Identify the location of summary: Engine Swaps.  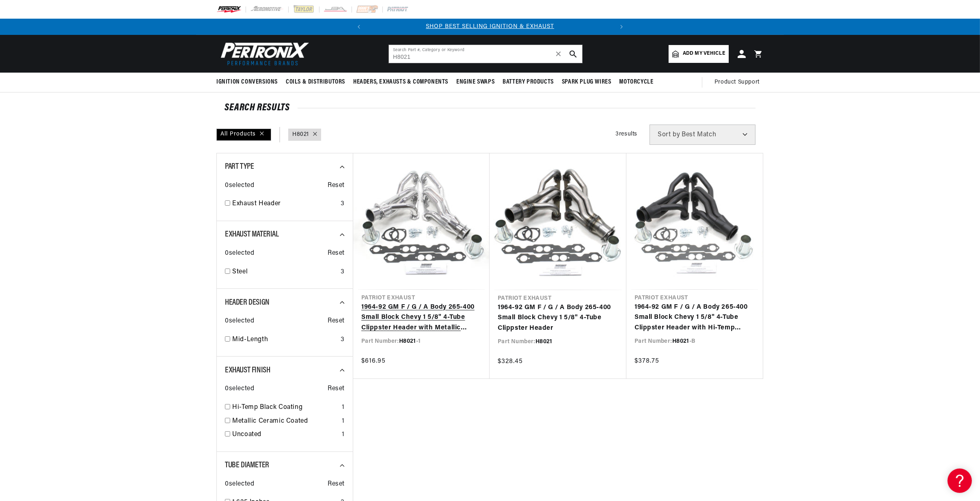
(475, 82).